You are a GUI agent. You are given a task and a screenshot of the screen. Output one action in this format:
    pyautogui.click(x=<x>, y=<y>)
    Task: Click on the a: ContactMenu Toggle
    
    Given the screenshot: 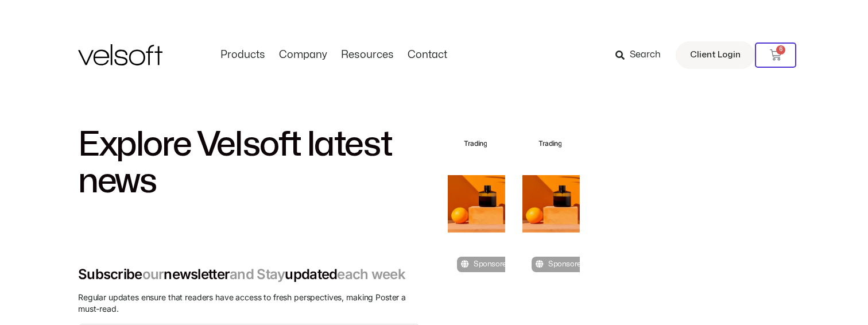 What is the action you would take?
    pyautogui.click(x=427, y=55)
    